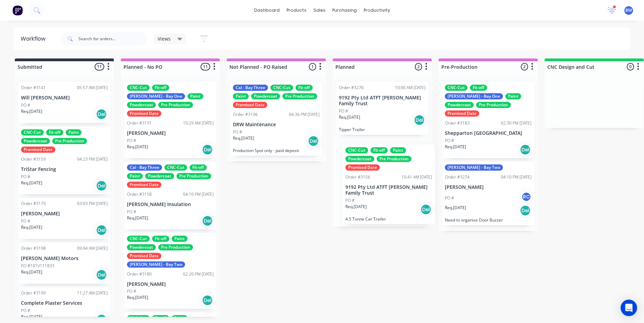  What do you see at coordinates (112, 39) in the screenshot?
I see `input: Search for orders...` at bounding box center [112, 39].